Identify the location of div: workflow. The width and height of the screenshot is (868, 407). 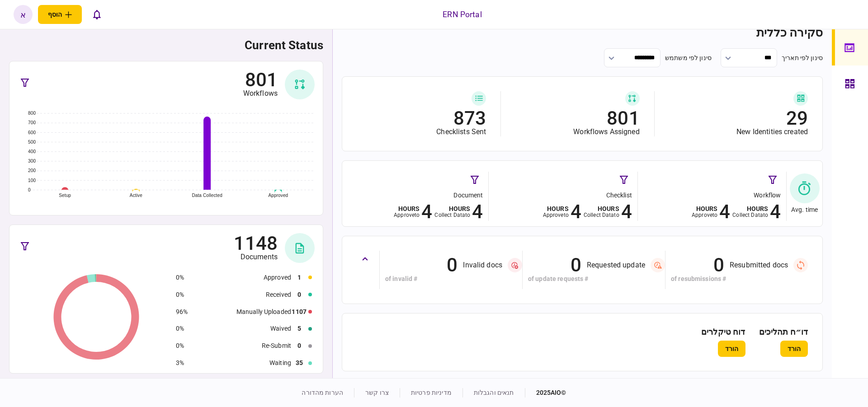
(712, 195).